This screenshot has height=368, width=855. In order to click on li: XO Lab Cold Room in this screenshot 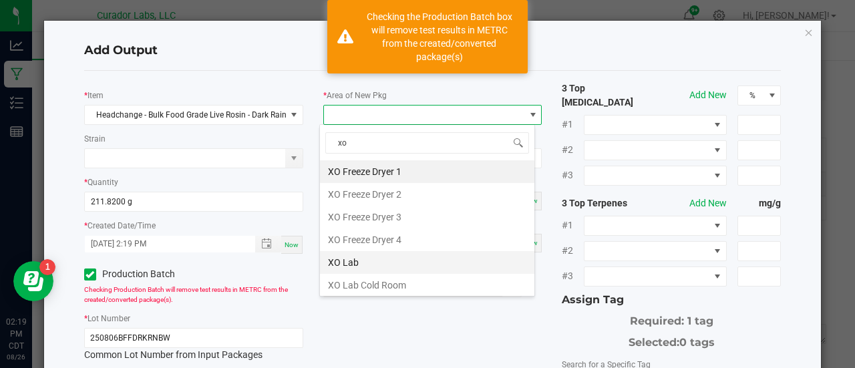, I will do `click(427, 285)`.